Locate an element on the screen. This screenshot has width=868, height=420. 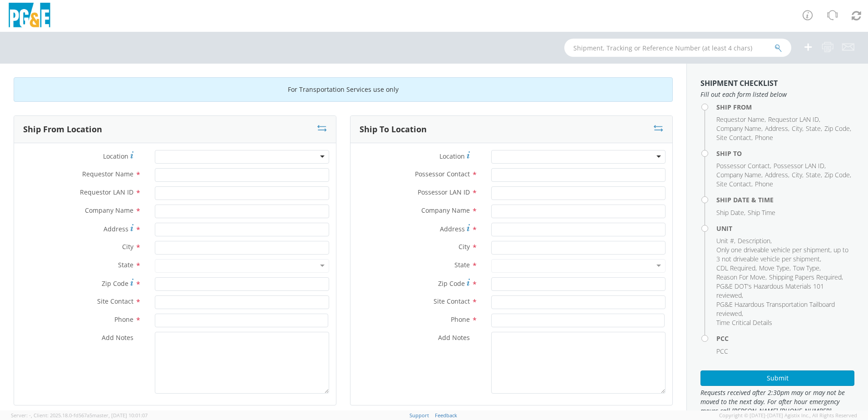
span: Move Type is located at coordinates (774, 268).